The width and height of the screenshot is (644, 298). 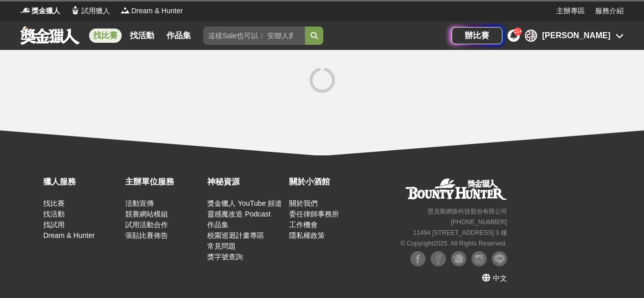 I want to click on a: 靈感魔改造 Podcast, so click(x=239, y=214).